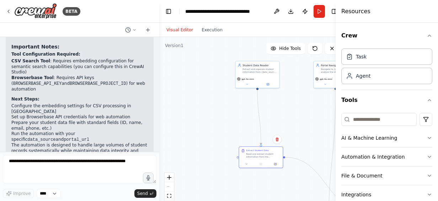 This screenshot has height=201, width=438. I want to click on code: portal_url, so click(76, 139).